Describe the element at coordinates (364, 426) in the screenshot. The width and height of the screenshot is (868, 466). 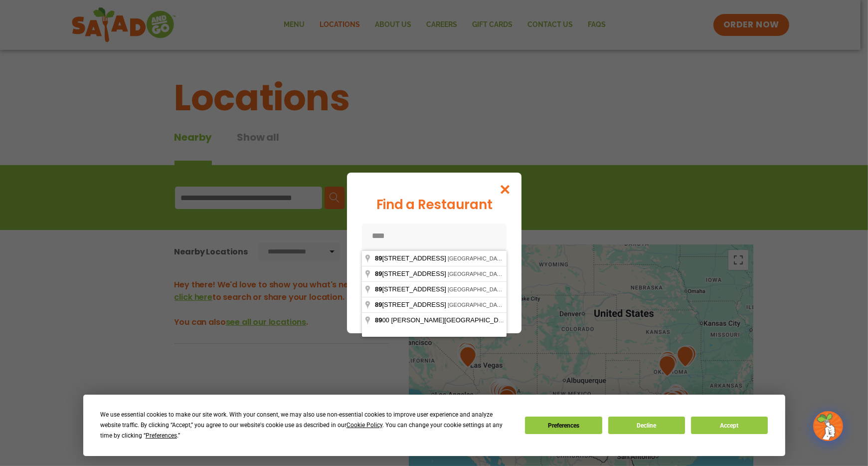
I see `span: Cookie Policy` at that location.